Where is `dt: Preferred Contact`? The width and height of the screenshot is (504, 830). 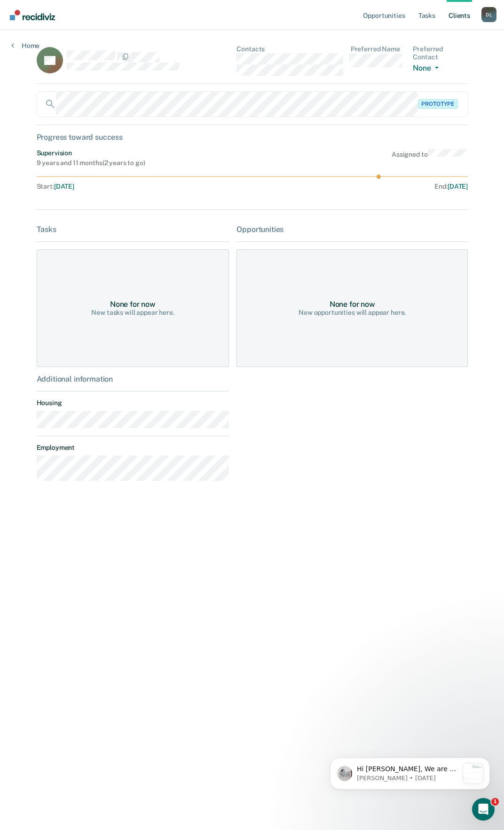 dt: Preferred Contact is located at coordinates (440, 53).